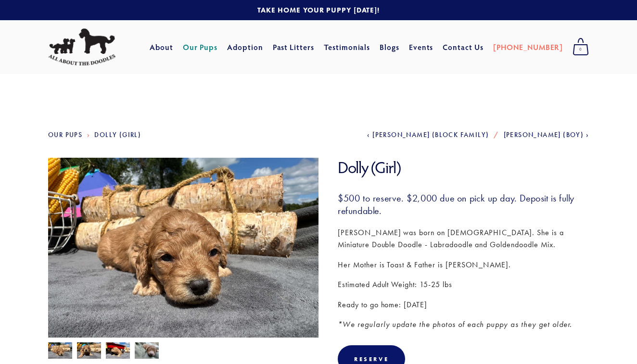 This screenshot has width=637, height=364. What do you see at coordinates (581, 47) in the screenshot?
I see `a: 0 items in cart` at bounding box center [581, 47].